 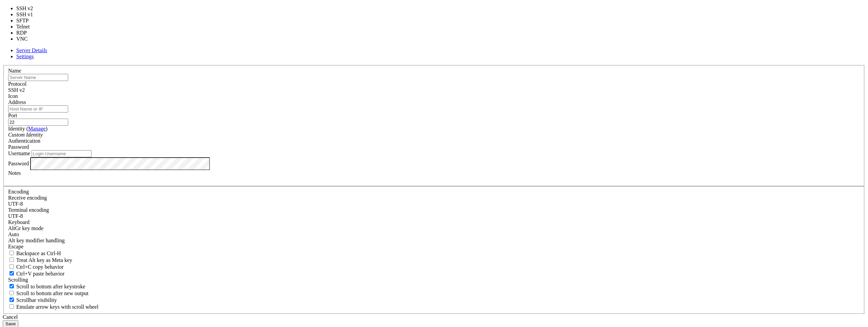 What do you see at coordinates (28, 26) in the screenshot?
I see `li: Telnet` at bounding box center [28, 26].